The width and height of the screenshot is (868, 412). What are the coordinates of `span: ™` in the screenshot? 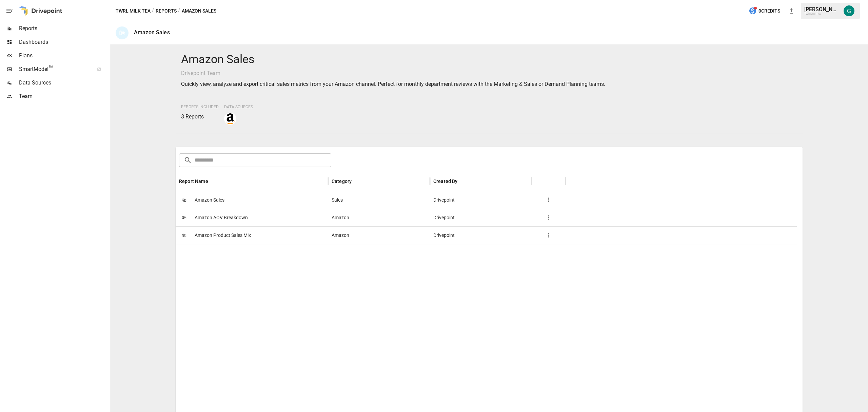 It's located at (51, 68).